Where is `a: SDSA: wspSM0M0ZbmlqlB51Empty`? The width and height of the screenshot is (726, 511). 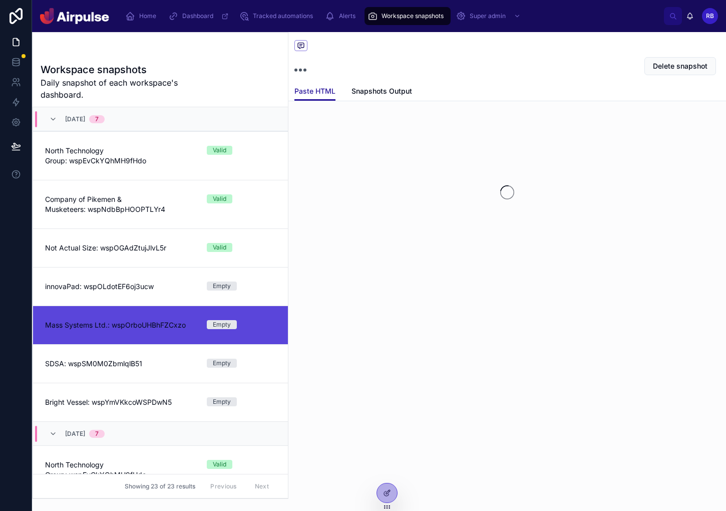 a: SDSA: wspSM0M0ZbmlqlB51Empty is located at coordinates (160, 363).